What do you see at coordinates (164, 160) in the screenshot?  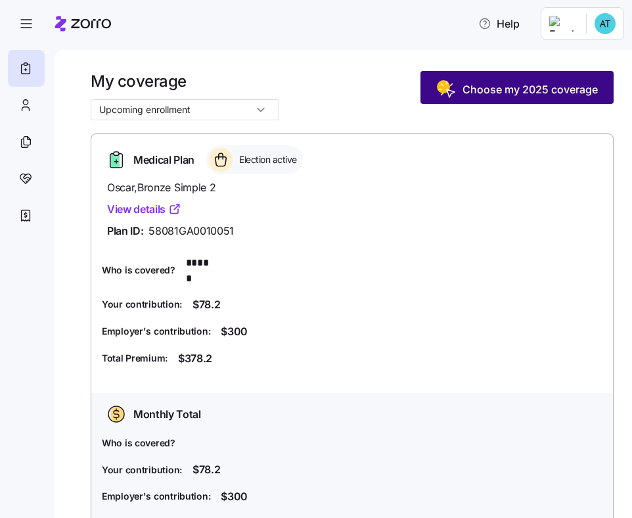 I see `span: Medical Plan` at bounding box center [164, 160].